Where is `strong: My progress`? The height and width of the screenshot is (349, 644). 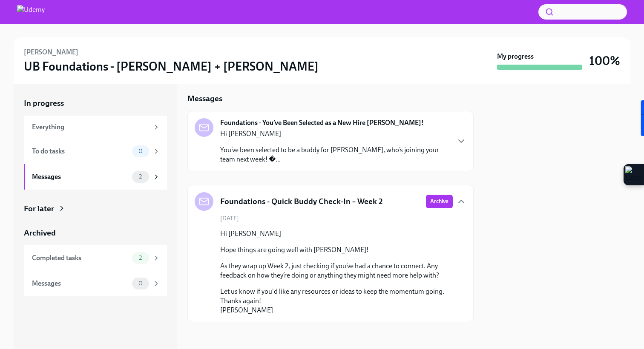 strong: My progress is located at coordinates (515, 56).